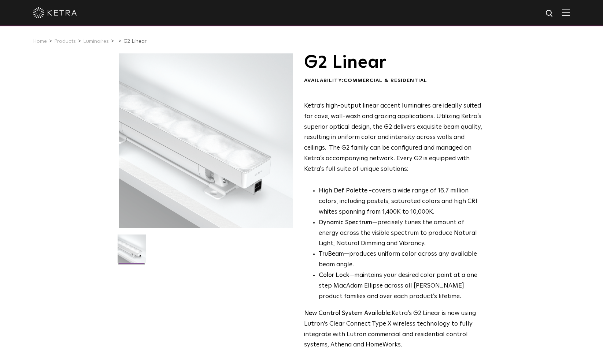 The width and height of the screenshot is (603, 364). What do you see at coordinates (550, 13) in the screenshot?
I see `img: search icon` at bounding box center [550, 13].